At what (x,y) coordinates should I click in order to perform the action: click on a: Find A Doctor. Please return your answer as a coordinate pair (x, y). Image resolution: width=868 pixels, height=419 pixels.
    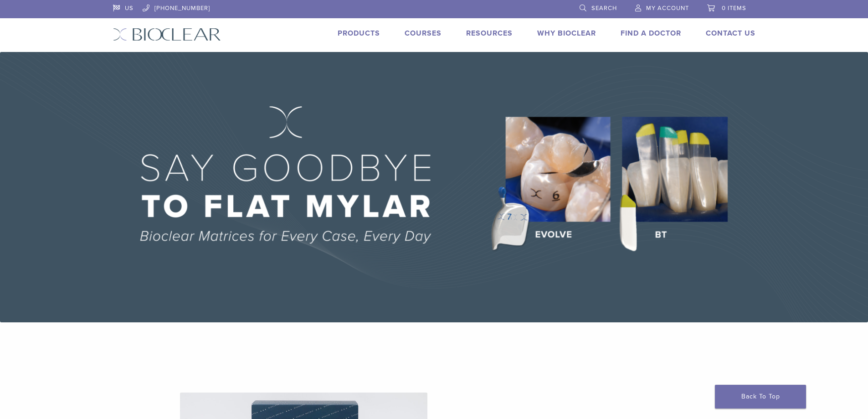
    Looking at the image, I should click on (651, 33).